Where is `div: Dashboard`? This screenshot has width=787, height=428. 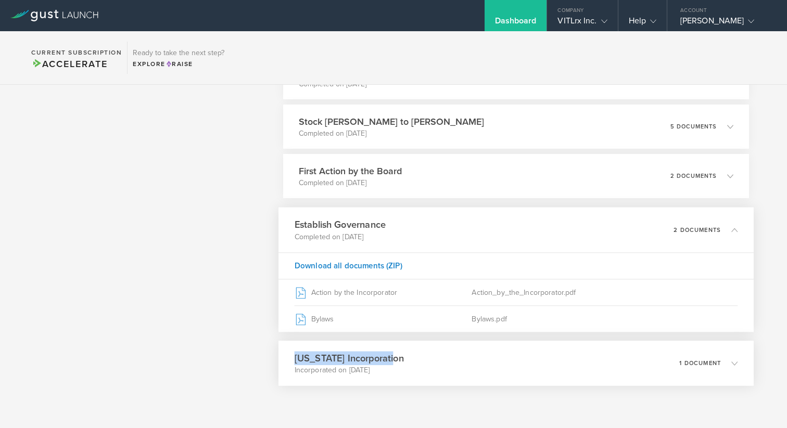 div: Dashboard is located at coordinates (516, 23).